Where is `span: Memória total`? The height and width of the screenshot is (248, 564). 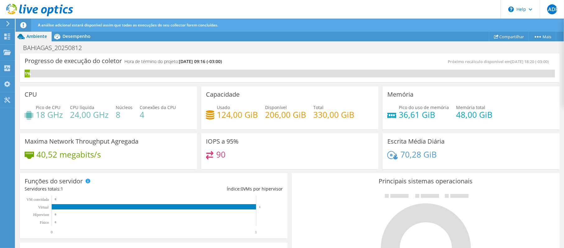 span: Memória total is located at coordinates (471, 107).